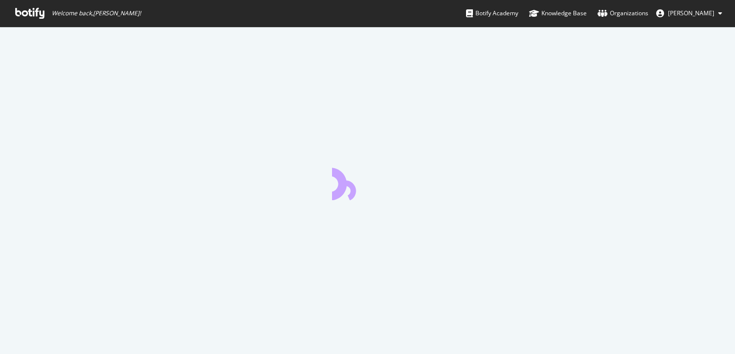 Image resolution: width=735 pixels, height=354 pixels. I want to click on span: Bradley Sanders, so click(692, 13).